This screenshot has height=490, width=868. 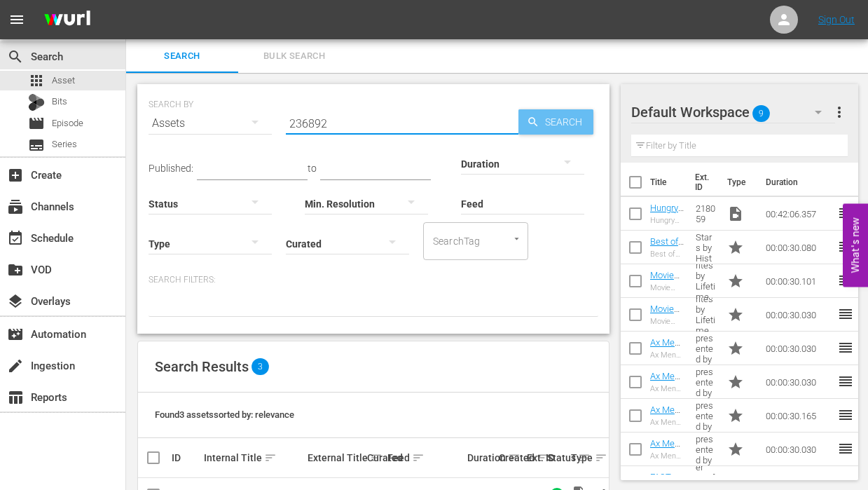 What do you see at coordinates (667, 218) in the screenshot?
I see `a: Hungry Hungry Pickers` at bounding box center [667, 218].